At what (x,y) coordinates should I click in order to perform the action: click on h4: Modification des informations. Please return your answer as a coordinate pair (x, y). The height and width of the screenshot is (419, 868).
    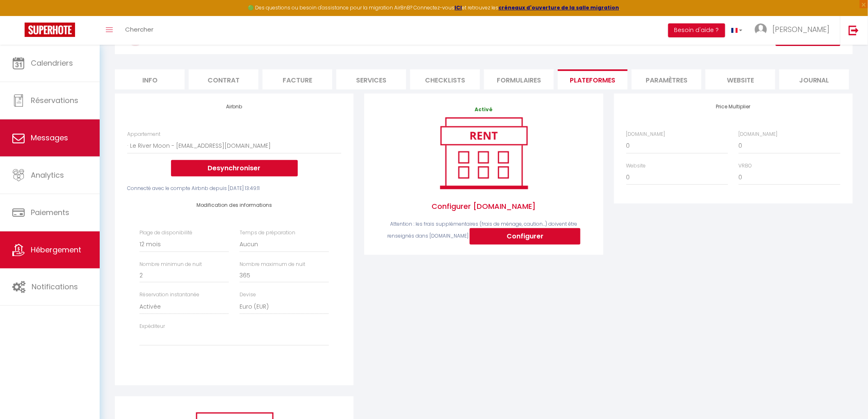
    Looking at the image, I should click on (234, 205).